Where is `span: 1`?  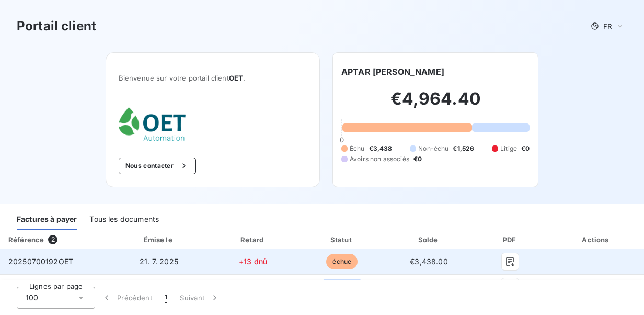 span: 1 is located at coordinates (166, 298).